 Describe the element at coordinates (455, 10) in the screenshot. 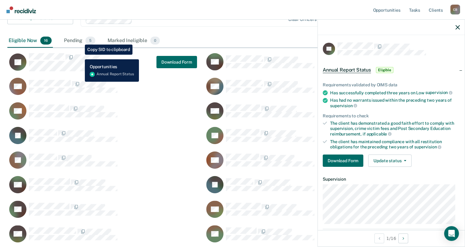

I see `div: C B` at that location.